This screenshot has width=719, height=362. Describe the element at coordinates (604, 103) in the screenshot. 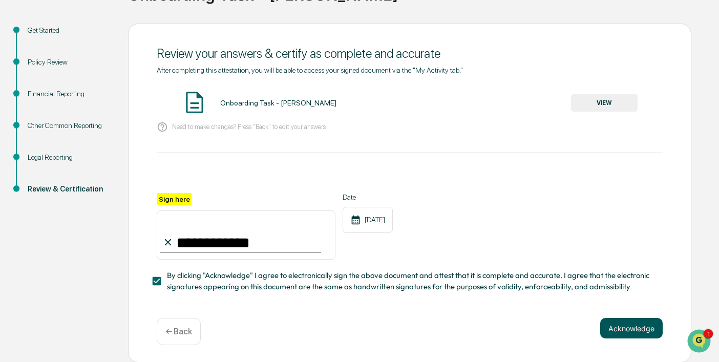

I see `button: VIEW` at that location.